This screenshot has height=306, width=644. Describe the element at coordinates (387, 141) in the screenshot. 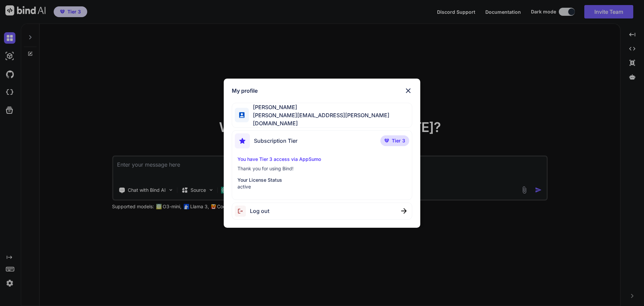

I see `img: premium` at that location.